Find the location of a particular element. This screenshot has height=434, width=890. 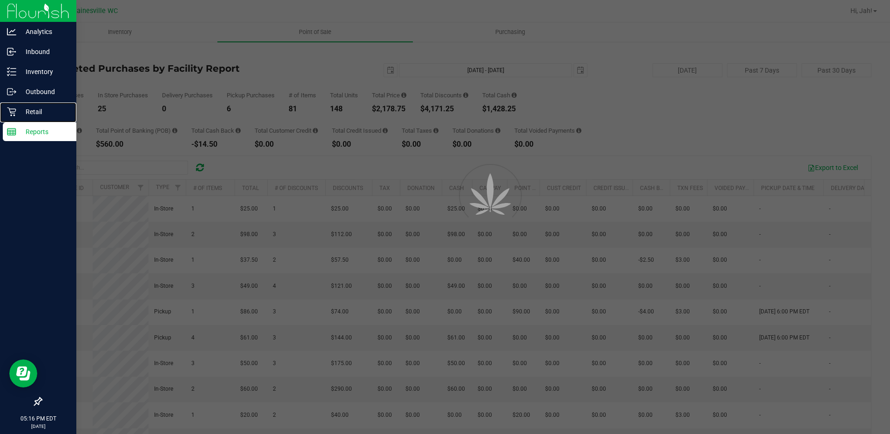

p: Outbound is located at coordinates (44, 92).